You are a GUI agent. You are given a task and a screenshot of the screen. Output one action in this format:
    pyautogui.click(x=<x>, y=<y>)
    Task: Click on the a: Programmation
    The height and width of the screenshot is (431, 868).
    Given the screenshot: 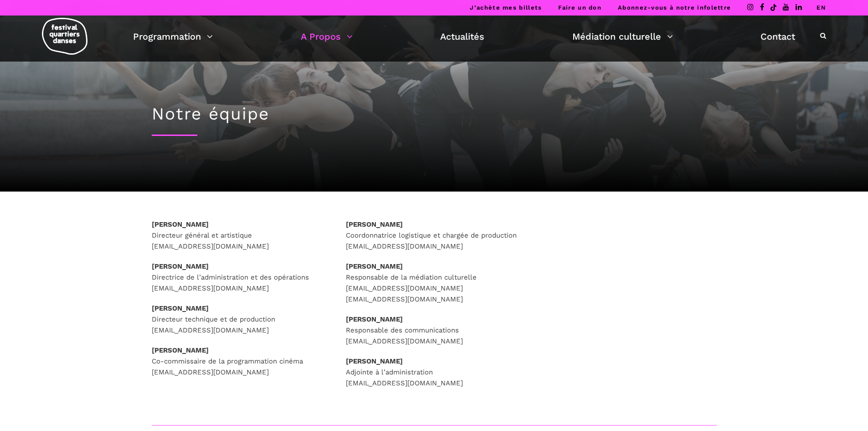 What is the action you would take?
    pyautogui.click(x=173, y=37)
    